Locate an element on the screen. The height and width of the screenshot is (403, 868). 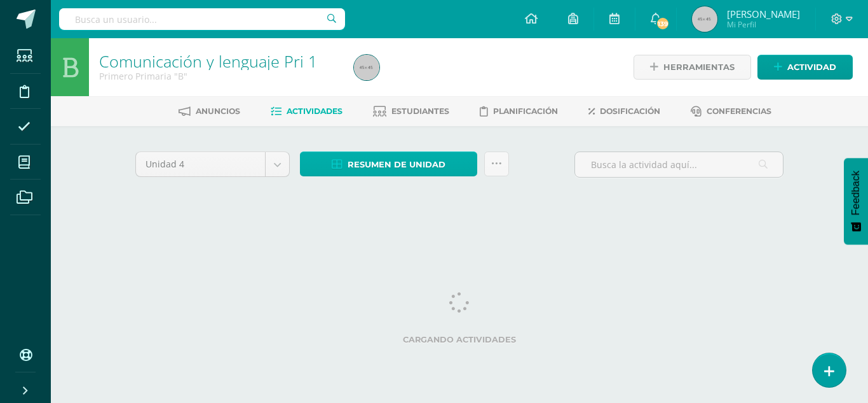
a: Comunicación y lenguaje Pri 1 is located at coordinates (208, 61).